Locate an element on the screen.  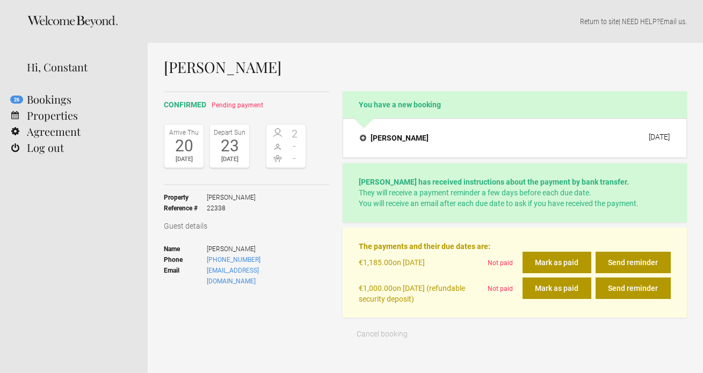
div: Hi, Constant is located at coordinates (79, 67).